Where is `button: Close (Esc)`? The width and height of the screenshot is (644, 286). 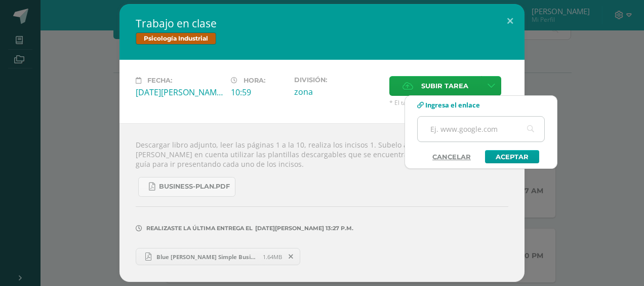 button: Close (Esc) is located at coordinates (510, 21).